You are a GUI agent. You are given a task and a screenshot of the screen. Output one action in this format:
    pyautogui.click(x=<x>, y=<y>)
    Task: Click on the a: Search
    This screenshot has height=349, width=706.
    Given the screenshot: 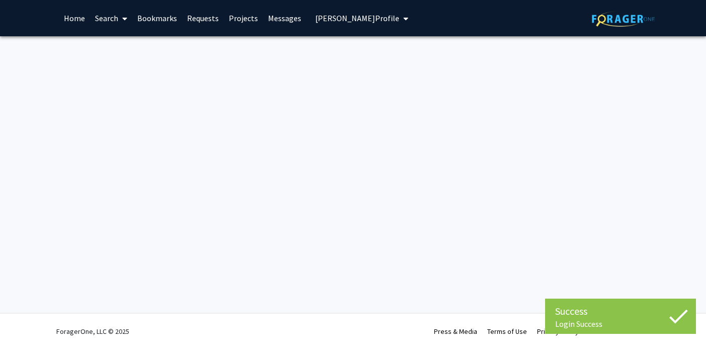 What is the action you would take?
    pyautogui.click(x=111, y=18)
    